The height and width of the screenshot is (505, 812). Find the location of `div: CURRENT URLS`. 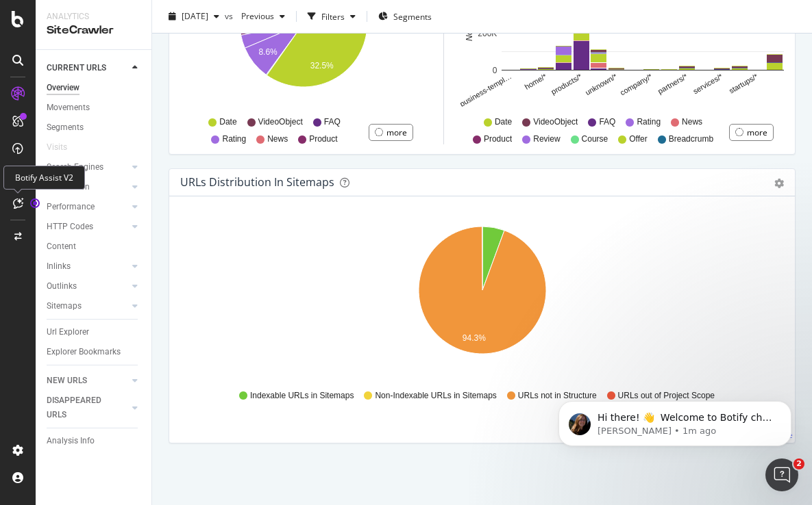

div: CURRENT URLS is located at coordinates (76, 68).